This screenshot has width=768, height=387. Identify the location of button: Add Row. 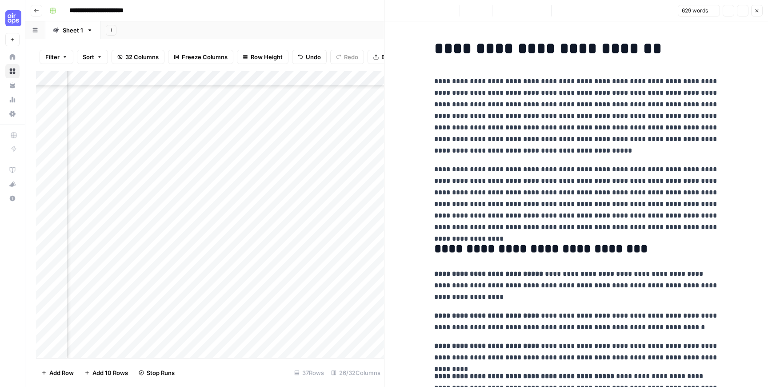
(57, 373).